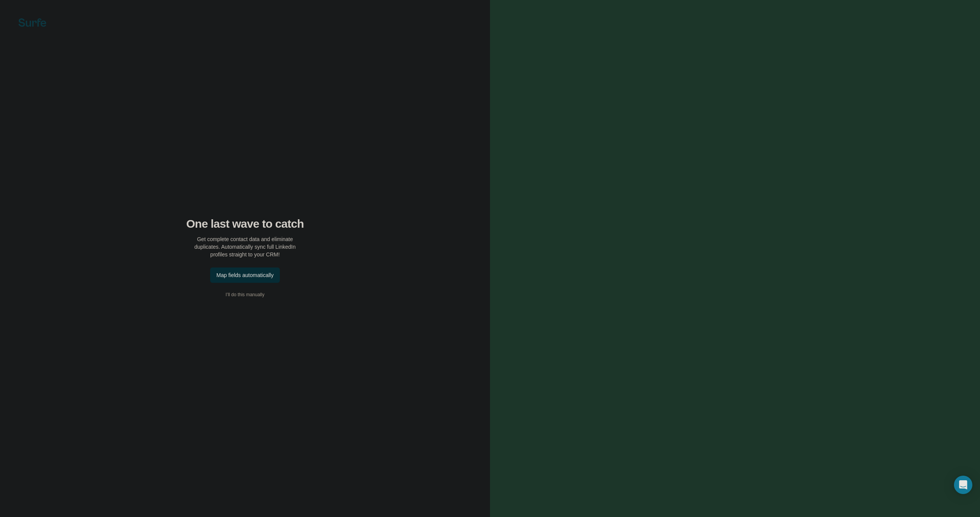  I want to click on button: I’ll do this manually, so click(245, 295).